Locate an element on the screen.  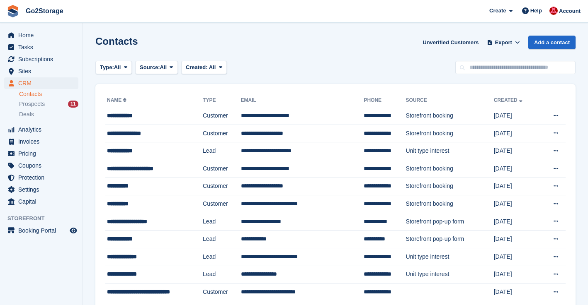
th: Email is located at coordinates (302, 101).